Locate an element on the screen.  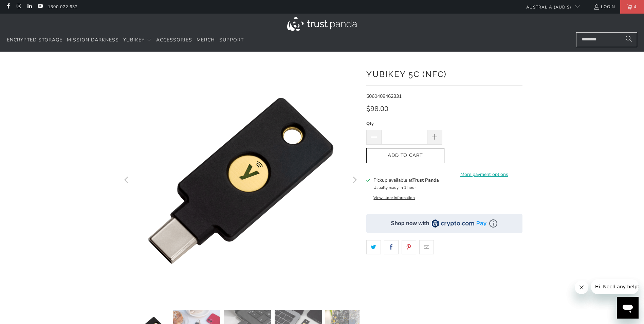
a: Trust Panda Australia on LinkedIn is located at coordinates (29, 7).